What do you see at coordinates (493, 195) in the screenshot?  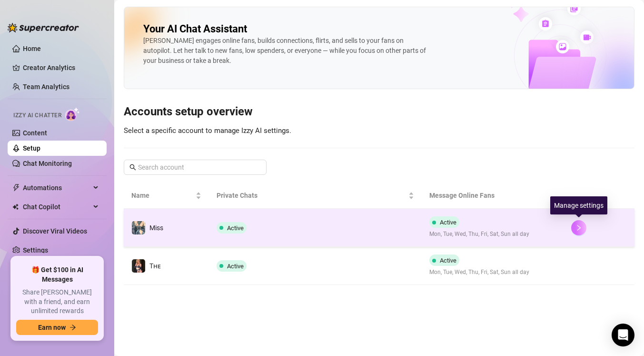 I see `th: Message Online Fans` at bounding box center [493, 195].